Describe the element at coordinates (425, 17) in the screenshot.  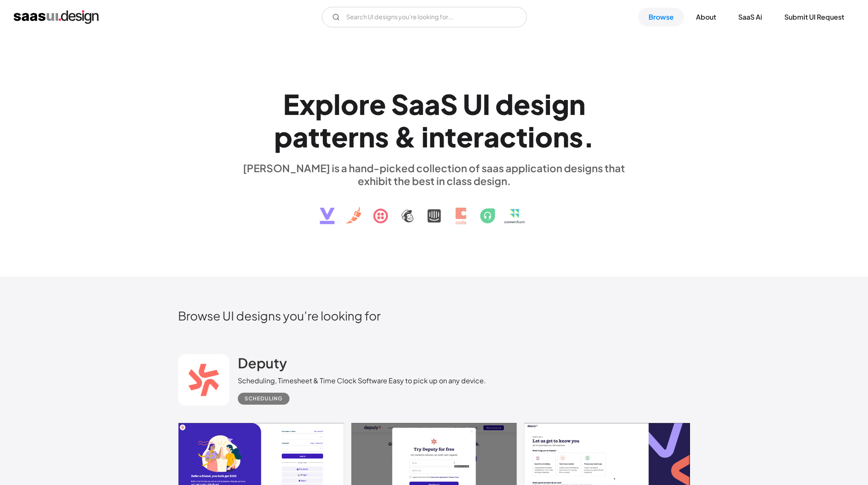
I see `input: Search UI designs you're looking for...` at that location.